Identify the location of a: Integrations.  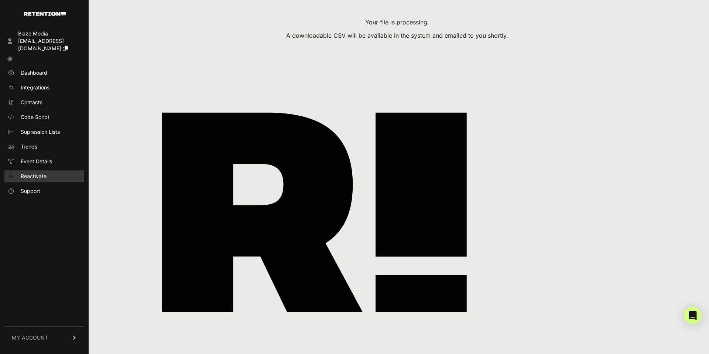
(44, 88).